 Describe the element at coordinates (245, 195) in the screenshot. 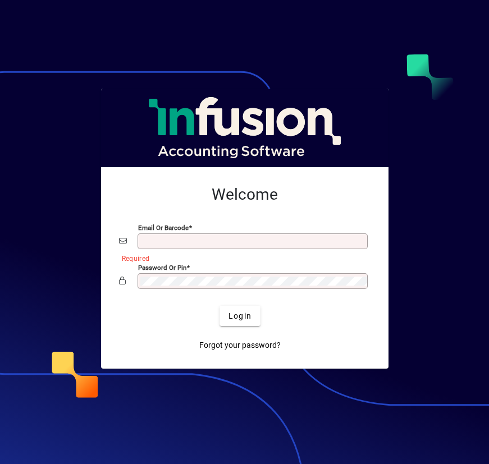

I see `h2: Welcome` at that location.